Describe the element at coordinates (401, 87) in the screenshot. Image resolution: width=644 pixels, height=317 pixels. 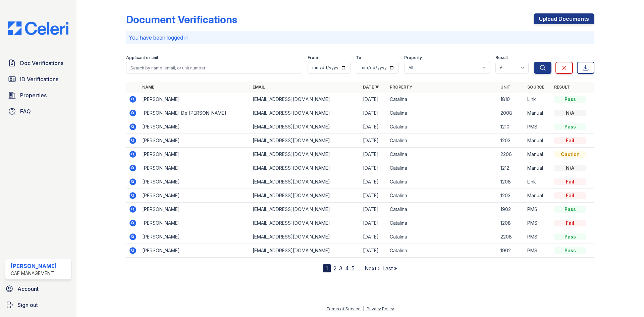
I see `a: Property` at that location.